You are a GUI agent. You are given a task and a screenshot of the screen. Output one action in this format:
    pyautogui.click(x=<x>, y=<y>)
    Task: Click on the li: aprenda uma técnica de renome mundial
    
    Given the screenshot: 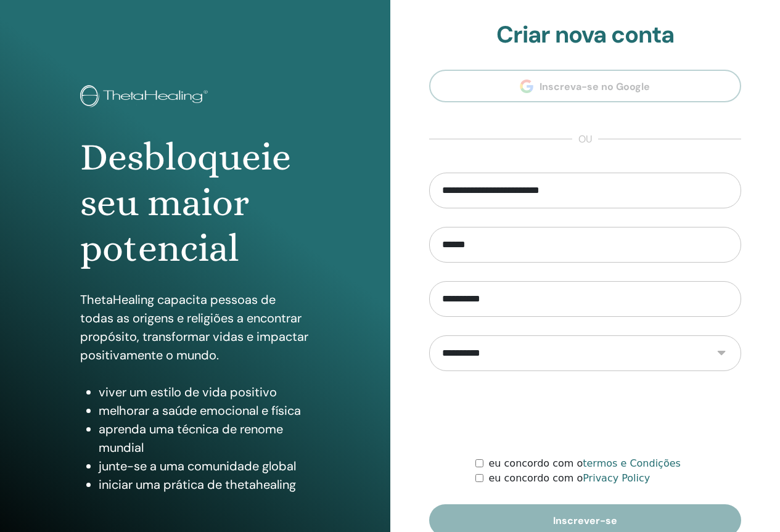 What is the action you would take?
    pyautogui.click(x=204, y=438)
    